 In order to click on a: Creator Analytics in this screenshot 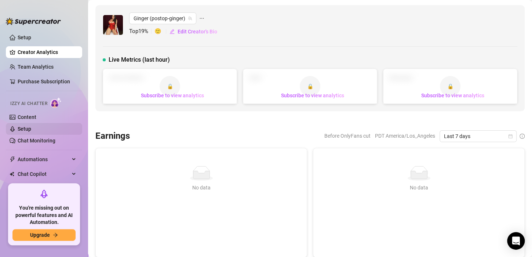, I will do `click(47, 52)`.